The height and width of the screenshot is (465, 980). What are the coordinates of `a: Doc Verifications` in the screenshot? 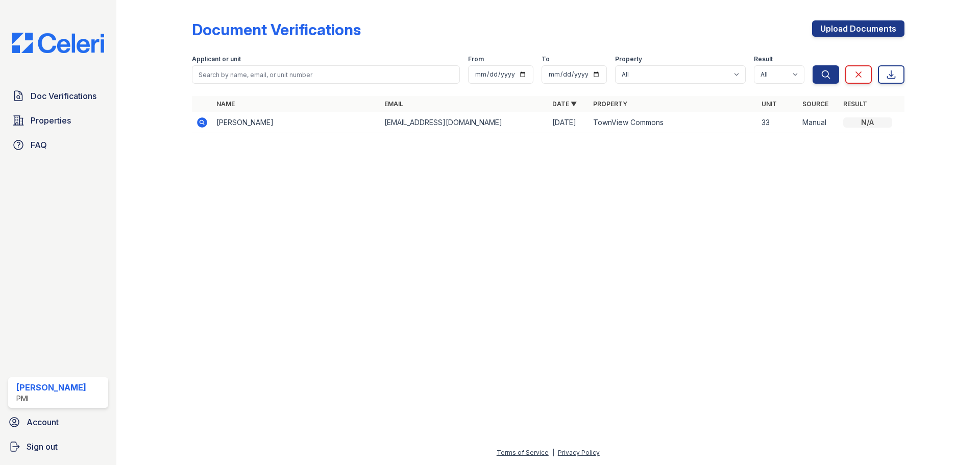 It's located at (59, 96).